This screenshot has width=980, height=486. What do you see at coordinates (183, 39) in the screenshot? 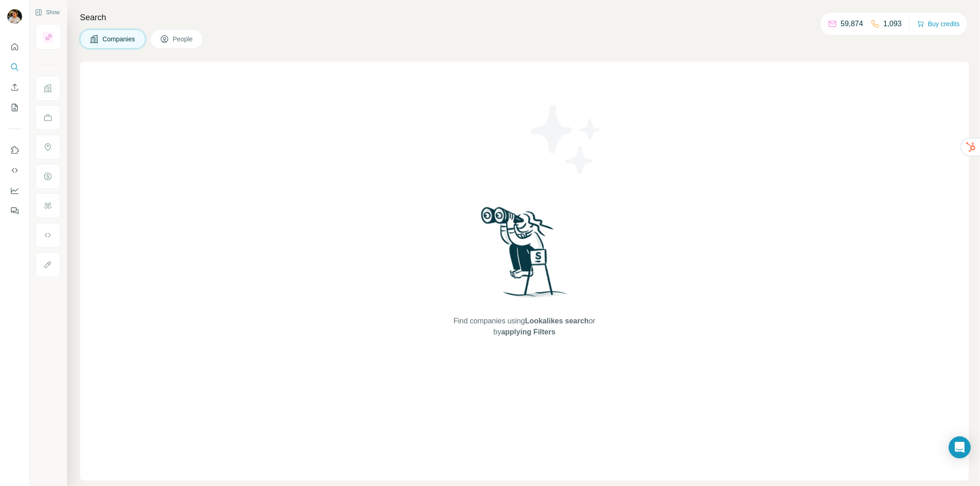
I see `span: People` at bounding box center [183, 39].